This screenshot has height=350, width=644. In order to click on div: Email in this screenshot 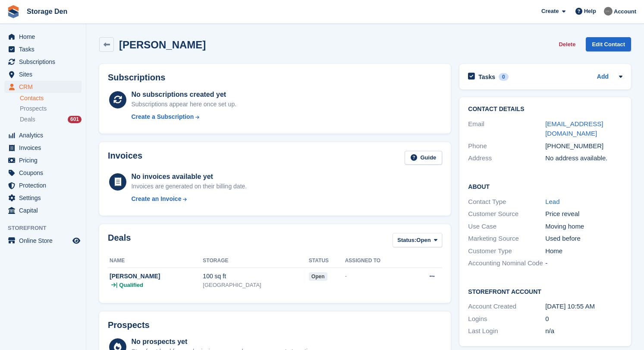, I will do `click(507, 129)`.